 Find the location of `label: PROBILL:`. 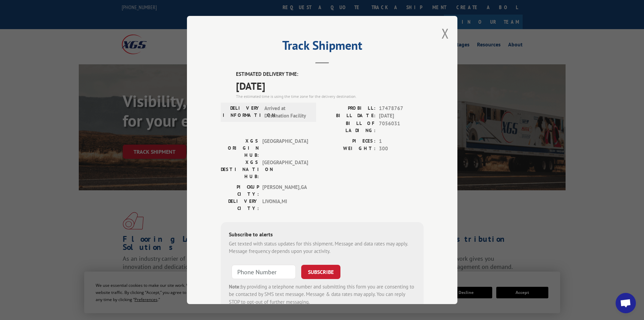

label: PROBILL: is located at coordinates (349, 108).